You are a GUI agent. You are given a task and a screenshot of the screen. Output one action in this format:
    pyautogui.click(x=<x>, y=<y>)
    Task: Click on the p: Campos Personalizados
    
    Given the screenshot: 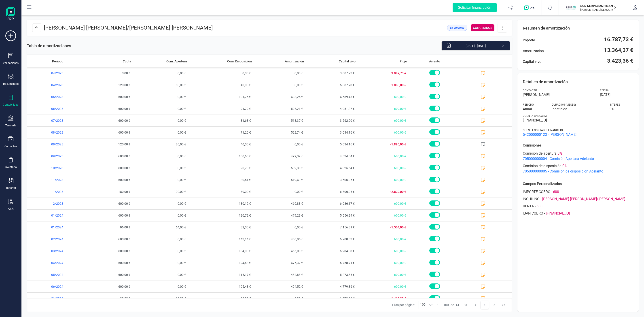 What is the action you would take?
    pyautogui.click(x=578, y=184)
    